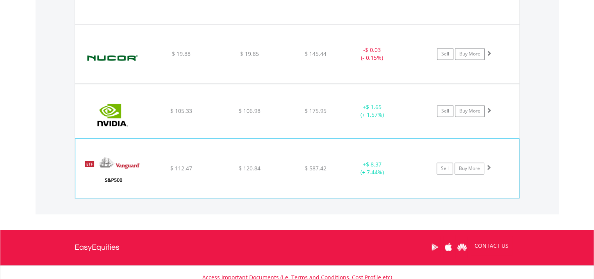  I want to click on span: $ 8.37, so click(373, 164).